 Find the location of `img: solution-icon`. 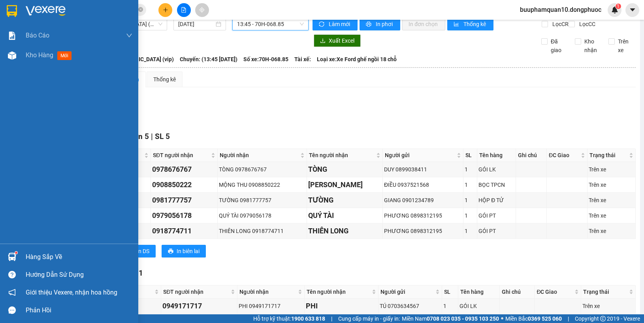

img: solution-icon is located at coordinates (12, 36).